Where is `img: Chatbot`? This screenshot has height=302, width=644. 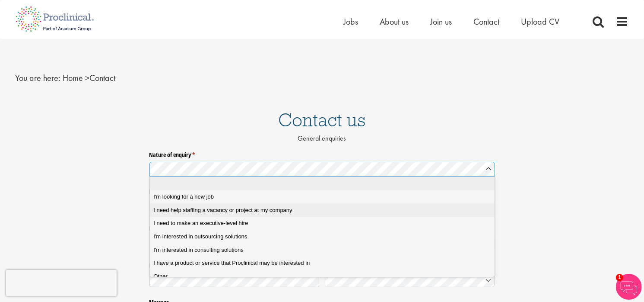 img: Chatbot is located at coordinates (629, 287).